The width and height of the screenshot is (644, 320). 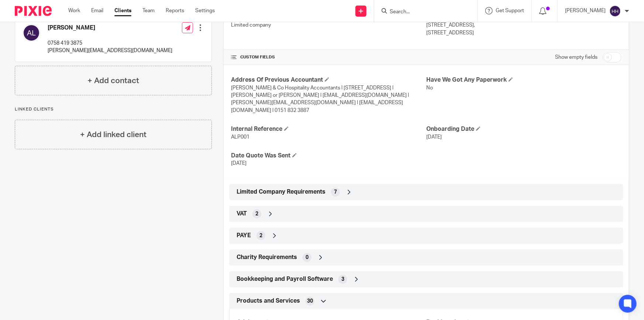 What do you see at coordinates (329, 155) in the screenshot?
I see `h4: Date Quote Was Sent` at bounding box center [329, 155].